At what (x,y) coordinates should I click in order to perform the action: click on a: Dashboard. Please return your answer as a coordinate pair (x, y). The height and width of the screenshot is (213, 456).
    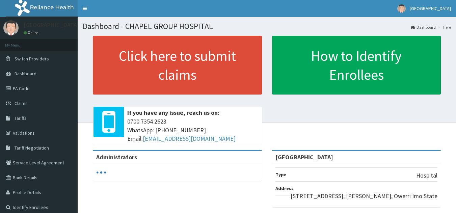
    Looking at the image, I should click on (423, 27).